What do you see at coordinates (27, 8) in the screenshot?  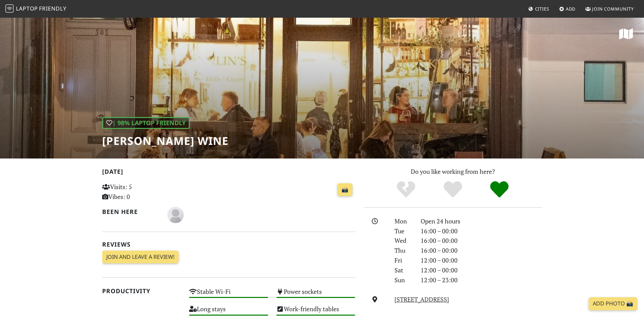 I see `span: Laptop` at bounding box center [27, 8].